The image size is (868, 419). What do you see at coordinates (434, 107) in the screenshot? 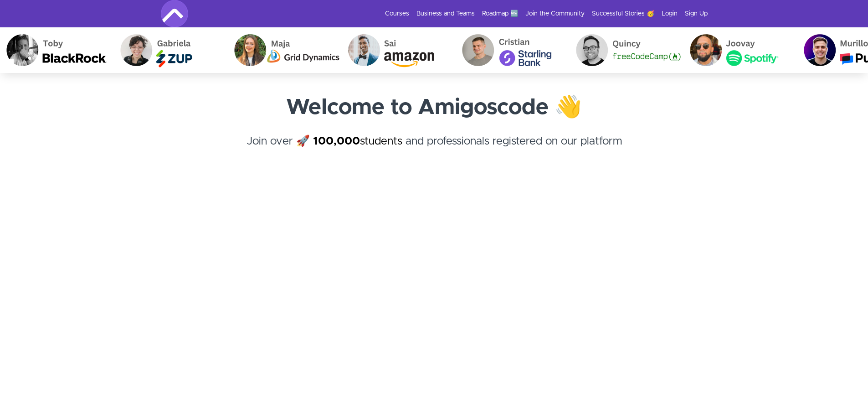
I see `strong: Welcome to Amigoscode 👋` at bounding box center [434, 107].